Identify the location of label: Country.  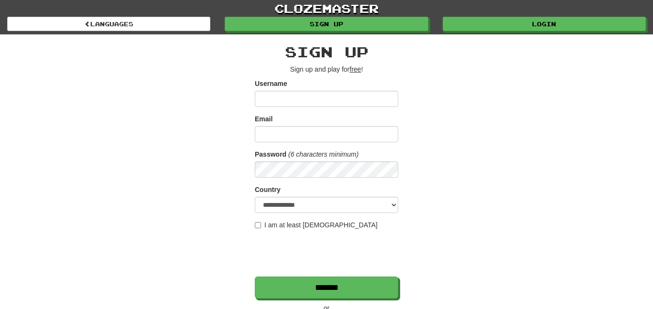
(268, 190).